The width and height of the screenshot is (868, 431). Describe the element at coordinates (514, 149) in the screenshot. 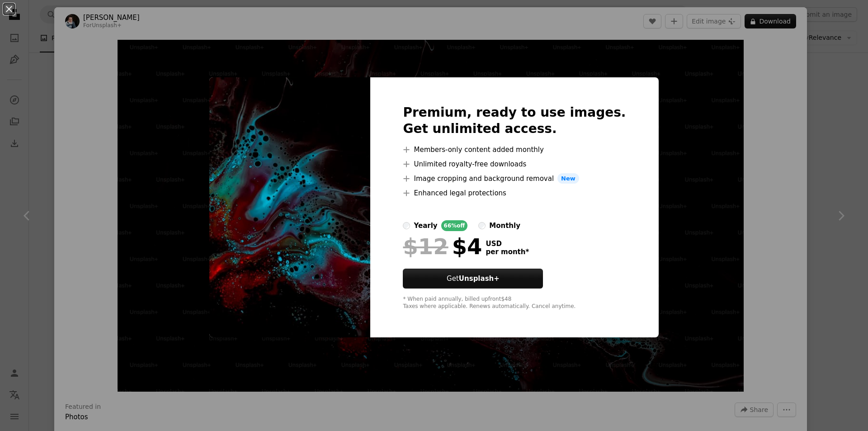

I see `li: Members-only content added monthly` at that location.